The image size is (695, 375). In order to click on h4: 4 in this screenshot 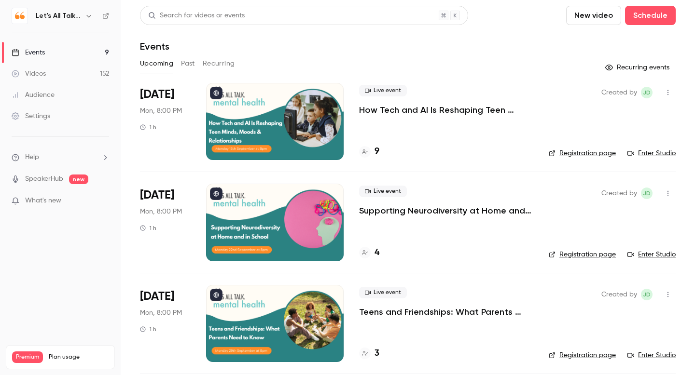, I will do `click(377, 253)`.